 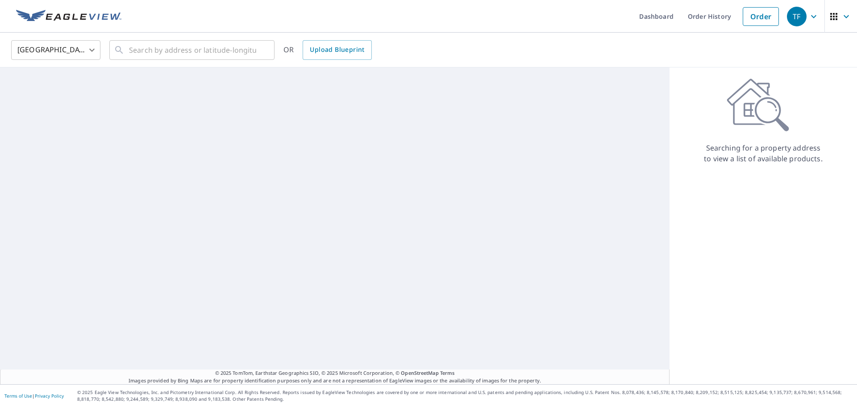 What do you see at coordinates (763, 153) in the screenshot?
I see `p: Searching for a property address to view a list of available products.` at bounding box center [763, 153].